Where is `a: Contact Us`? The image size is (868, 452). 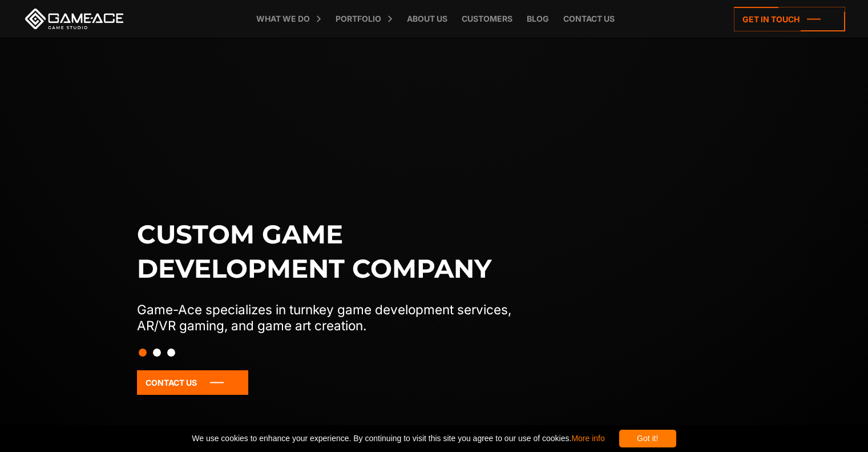 a: Contact Us is located at coordinates (192, 382).